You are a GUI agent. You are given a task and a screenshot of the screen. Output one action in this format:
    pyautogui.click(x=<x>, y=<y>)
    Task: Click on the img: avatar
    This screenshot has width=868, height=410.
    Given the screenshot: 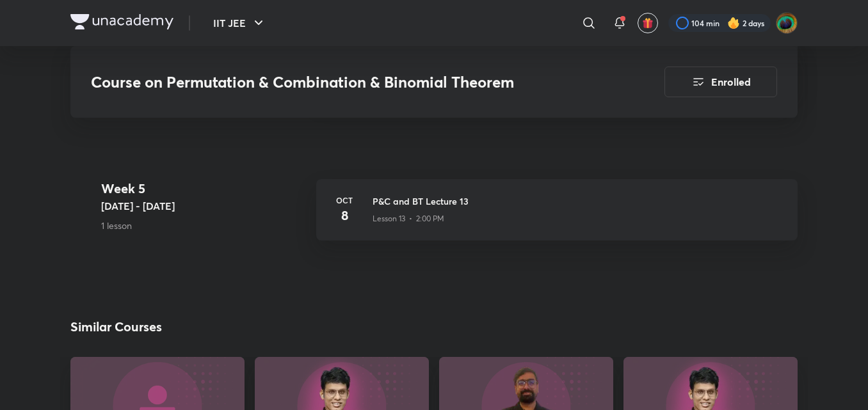 What is the action you would take?
    pyautogui.click(x=648, y=23)
    